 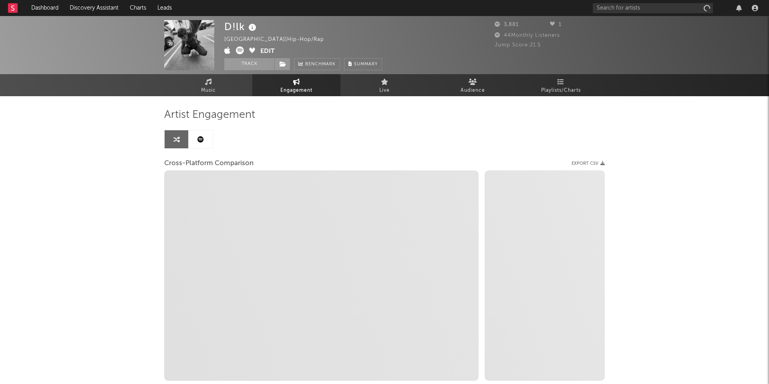 What do you see at coordinates (561, 90) in the screenshot?
I see `span: Playlists/Charts` at bounding box center [561, 90].